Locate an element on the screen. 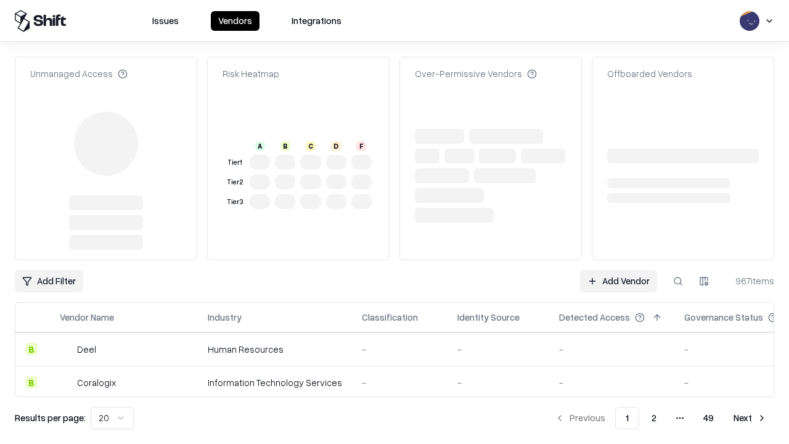  a: Add Vendor is located at coordinates (618, 281).